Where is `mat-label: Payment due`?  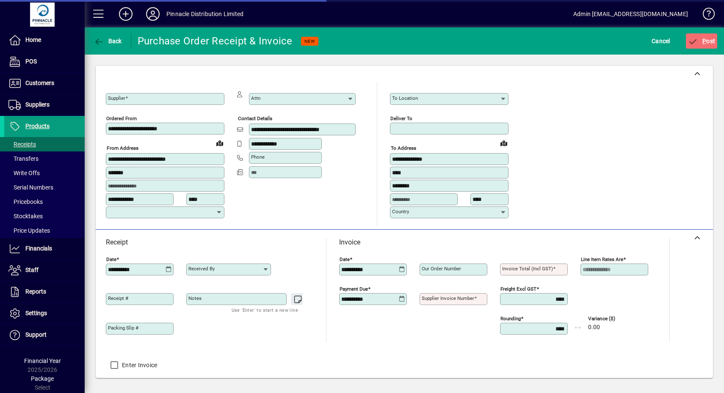
mat-label: Payment due is located at coordinates (354, 289).